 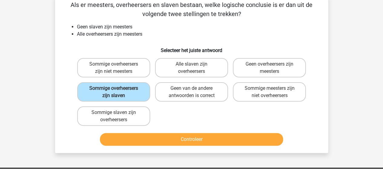 I want to click on label: Geen overheersers zijn meesters, so click(x=269, y=68).